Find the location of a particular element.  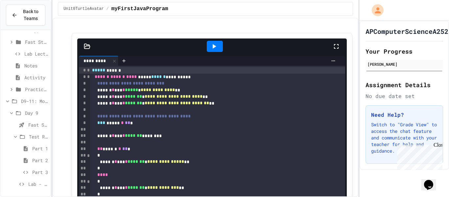

span: Fast Start is located at coordinates (38, 124).